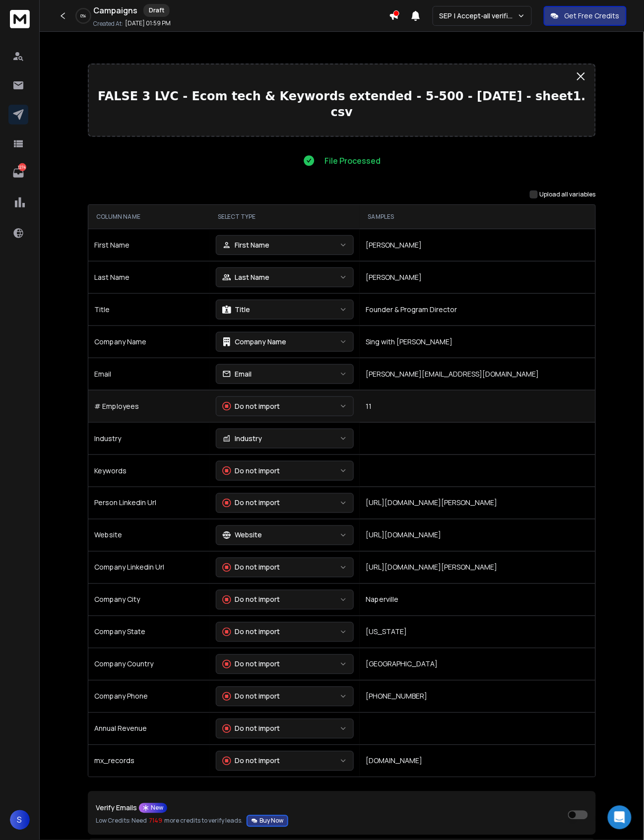 The width and height of the screenshot is (644, 840). What do you see at coordinates (149, 696) in the screenshot?
I see `td: Company Phone` at bounding box center [149, 696].